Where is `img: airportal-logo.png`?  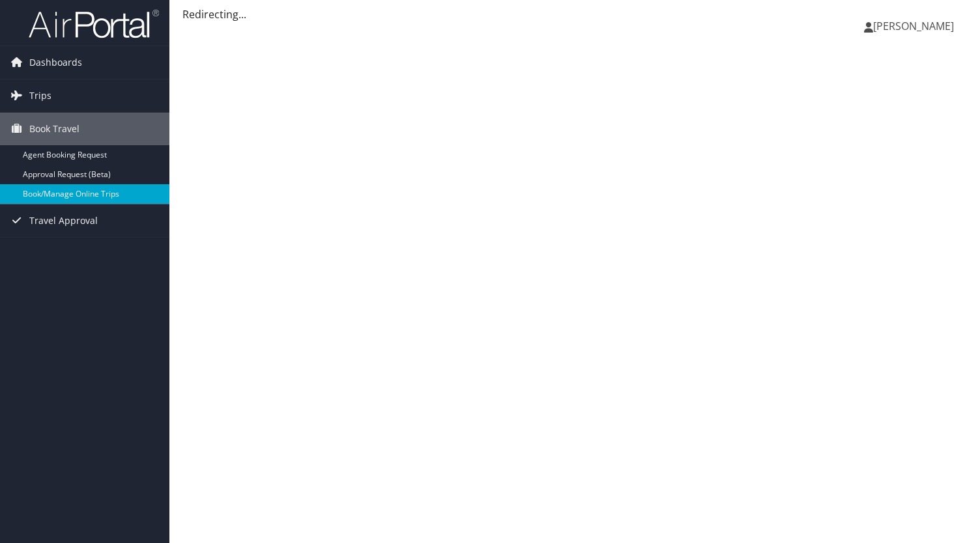
img: airportal-logo.png is located at coordinates (94, 24).